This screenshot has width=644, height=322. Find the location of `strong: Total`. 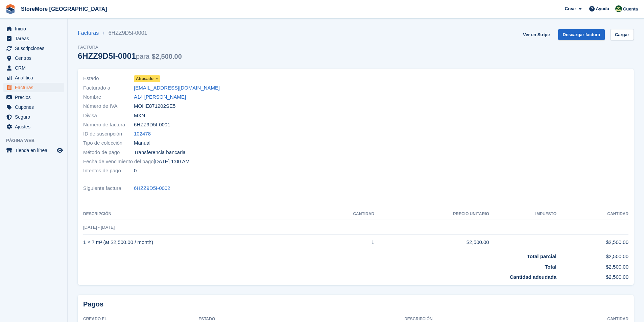

strong: Total is located at coordinates (550, 266).